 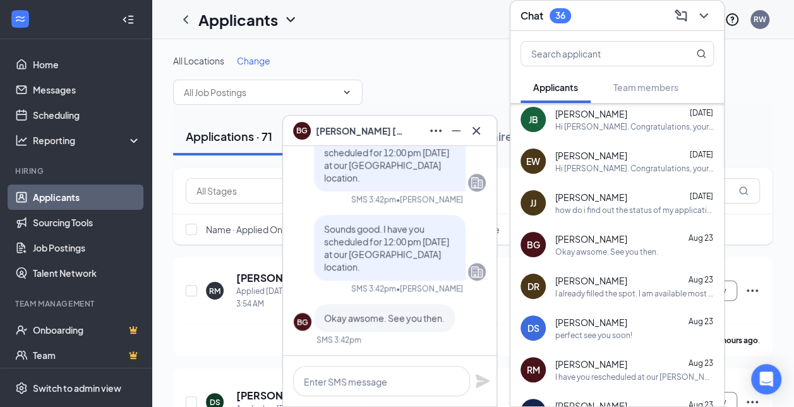 What do you see at coordinates (646, 87) in the screenshot?
I see `span: Team members` at bounding box center [646, 87].